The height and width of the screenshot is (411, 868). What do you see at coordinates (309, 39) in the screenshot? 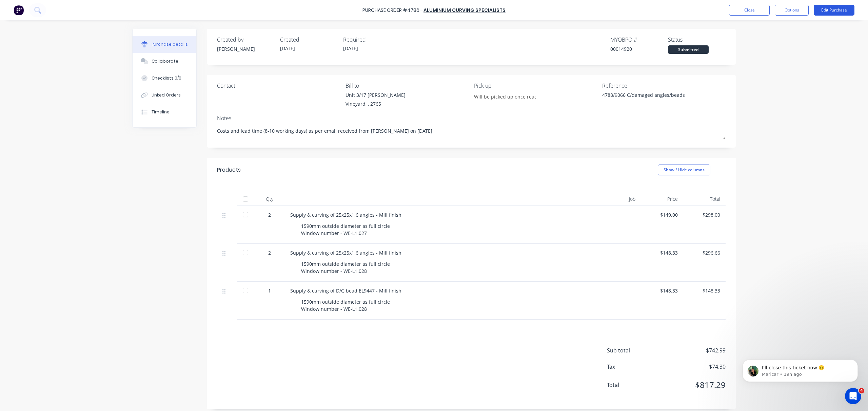
I see `div: Created` at bounding box center [309, 39].